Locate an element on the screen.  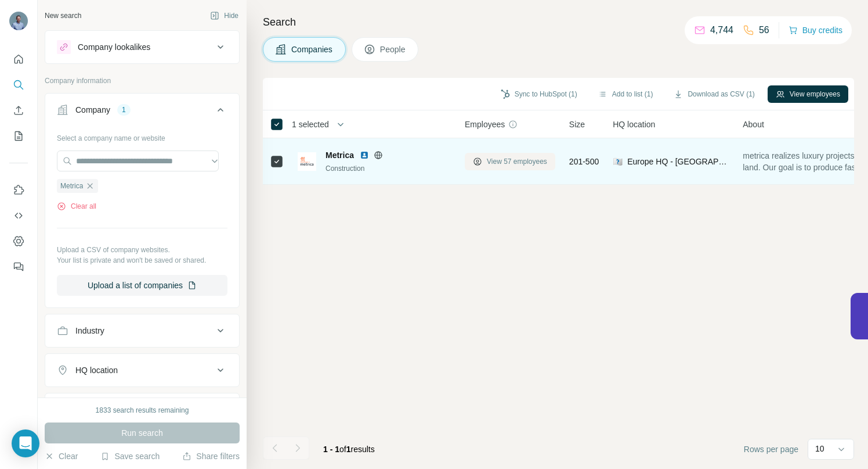
button: Buy credits is located at coordinates (815, 30).